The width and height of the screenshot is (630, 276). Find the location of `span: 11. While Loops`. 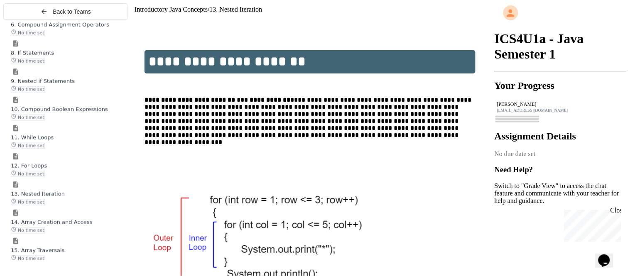

span: 11. While Loops is located at coordinates (32, 137).